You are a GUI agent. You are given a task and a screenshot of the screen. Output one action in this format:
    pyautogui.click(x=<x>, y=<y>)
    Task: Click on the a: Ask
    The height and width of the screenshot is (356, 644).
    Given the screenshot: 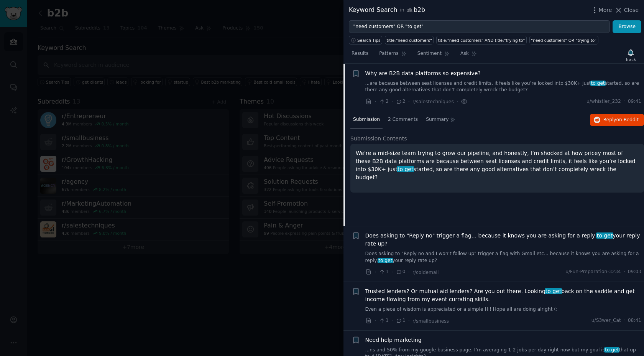 What is the action you would take?
    pyautogui.click(x=469, y=55)
    